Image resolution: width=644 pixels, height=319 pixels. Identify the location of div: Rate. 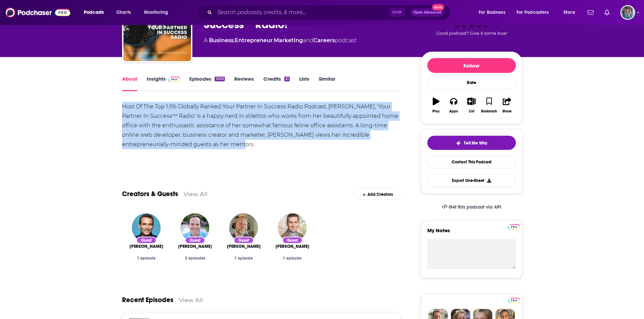
(472, 83).